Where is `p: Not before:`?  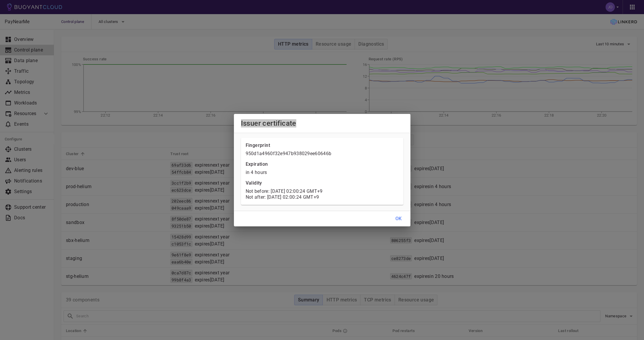
p: Not before: is located at coordinates (322, 191).